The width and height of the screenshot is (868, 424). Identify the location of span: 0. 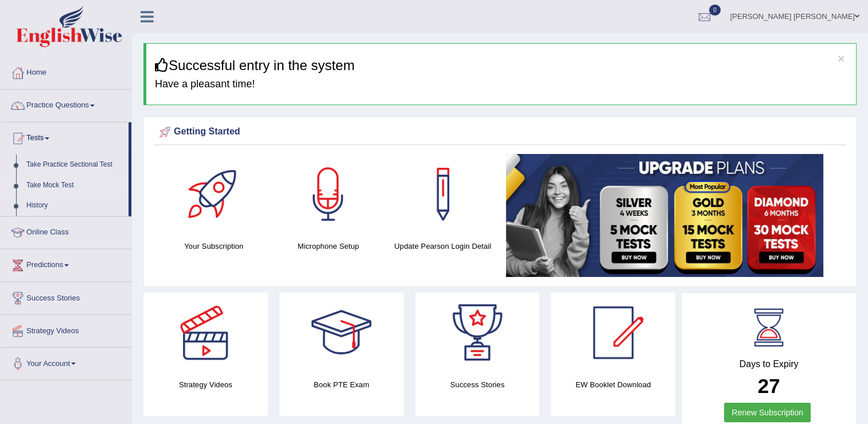
(715, 10).